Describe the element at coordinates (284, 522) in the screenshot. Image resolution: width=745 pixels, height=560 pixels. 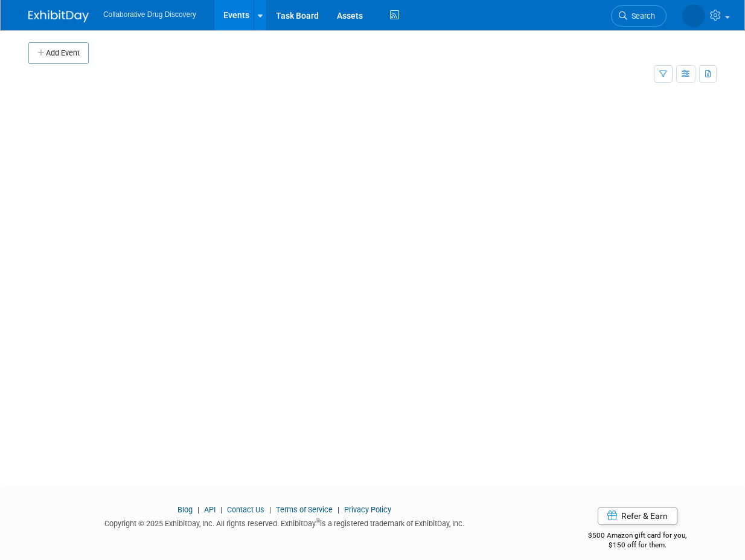
I see `div: Copyright © 2025 ExhibitDay, Inc. All rights reserved. ExhibitDay is a registered trademark of Ex...` at that location.